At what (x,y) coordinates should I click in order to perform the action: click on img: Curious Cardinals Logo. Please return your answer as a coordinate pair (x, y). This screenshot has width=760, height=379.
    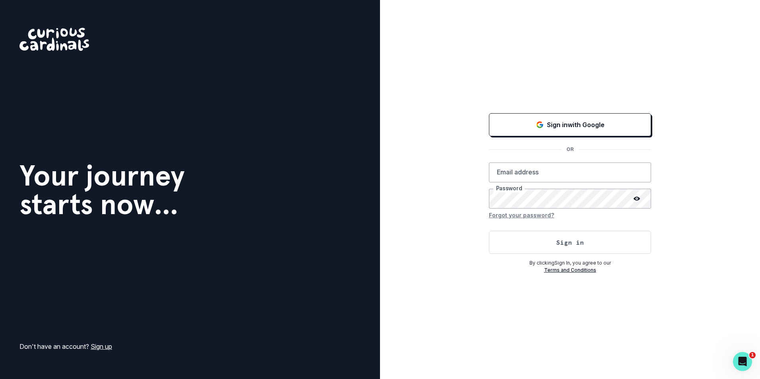
    Looking at the image, I should click on (54, 39).